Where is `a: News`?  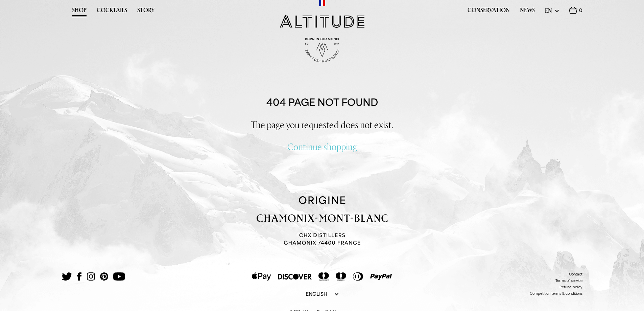 a: News is located at coordinates (528, 12).